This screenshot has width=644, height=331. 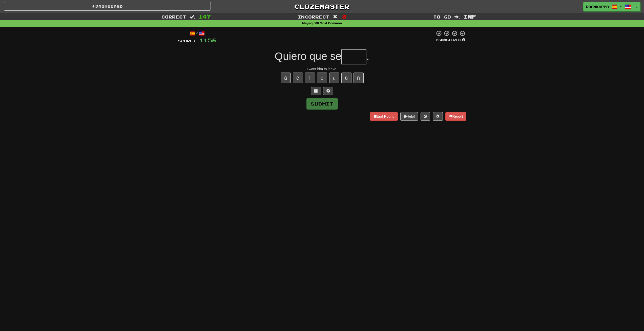 I want to click on span: Correct, so click(x=174, y=17).